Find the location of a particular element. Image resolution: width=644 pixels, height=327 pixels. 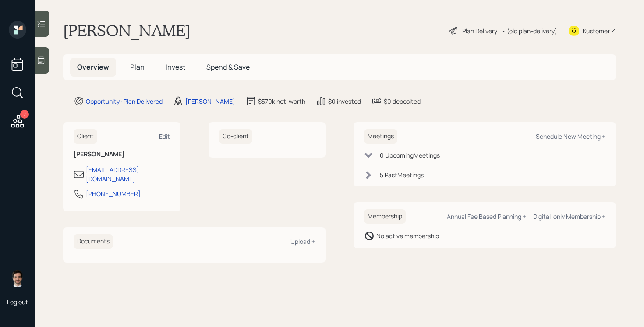

h6: Membership is located at coordinates (384, 217).